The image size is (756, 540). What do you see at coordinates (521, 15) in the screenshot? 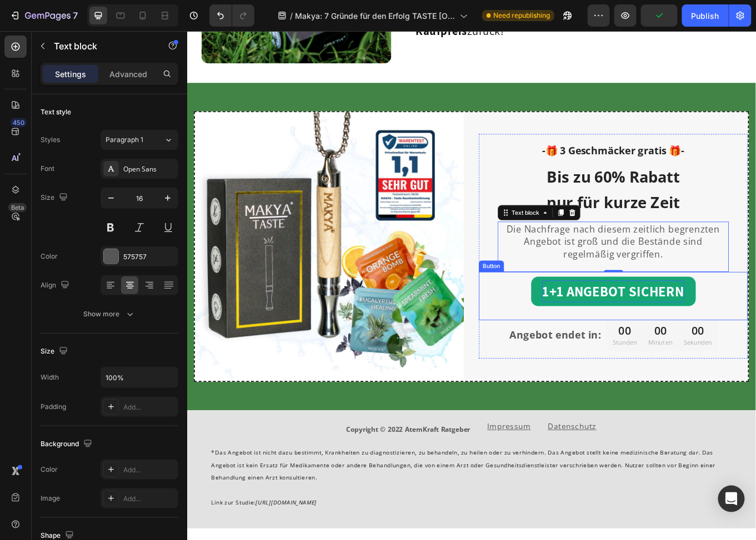
I see `span: Need republishing` at bounding box center [521, 15].